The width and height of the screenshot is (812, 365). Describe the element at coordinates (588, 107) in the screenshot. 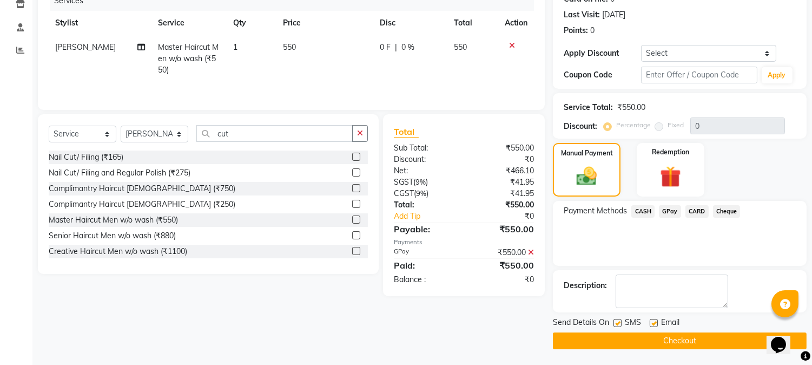

I see `div: Service Total:` at that location.